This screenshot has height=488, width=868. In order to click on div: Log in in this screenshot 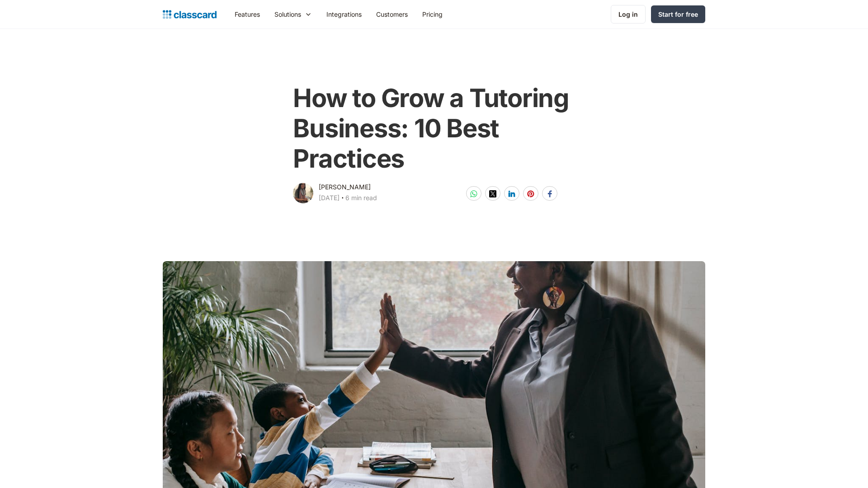, I will do `click(628, 14)`.